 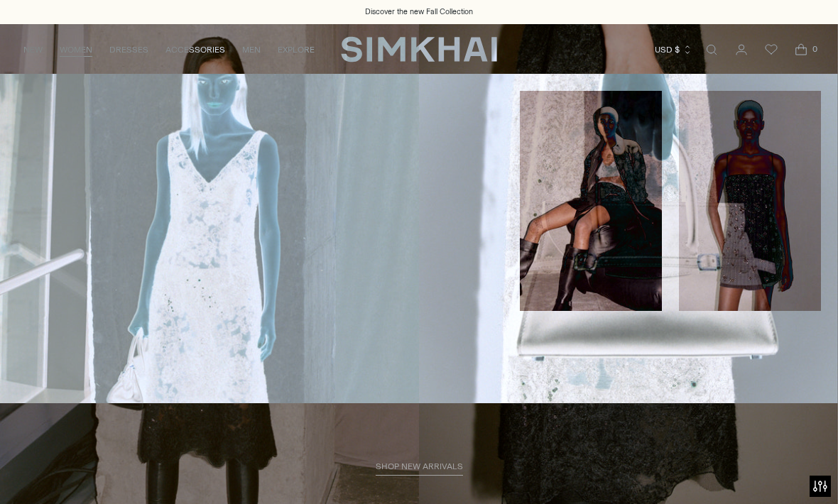 What do you see at coordinates (741, 50) in the screenshot?
I see `a: Go to the account page` at bounding box center [741, 50].